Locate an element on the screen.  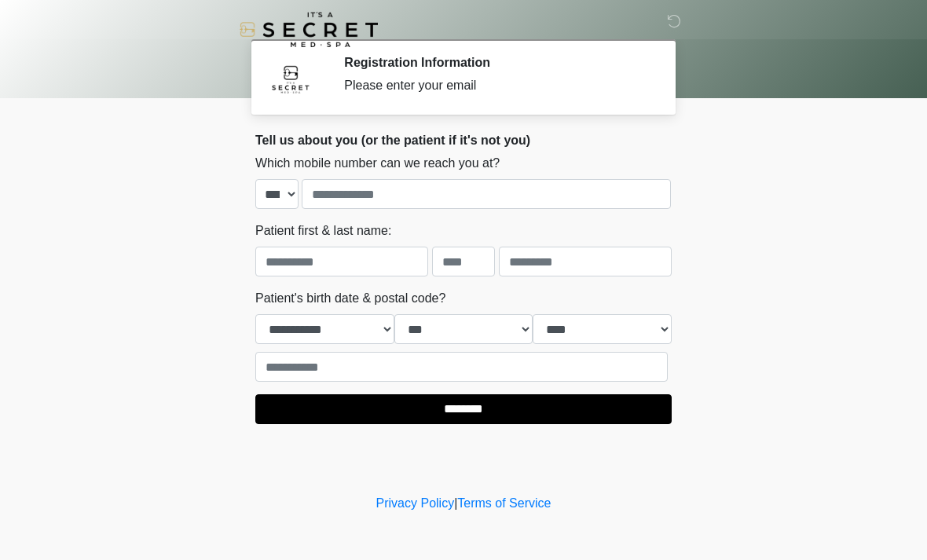
a: Terms of Service is located at coordinates (504, 503).